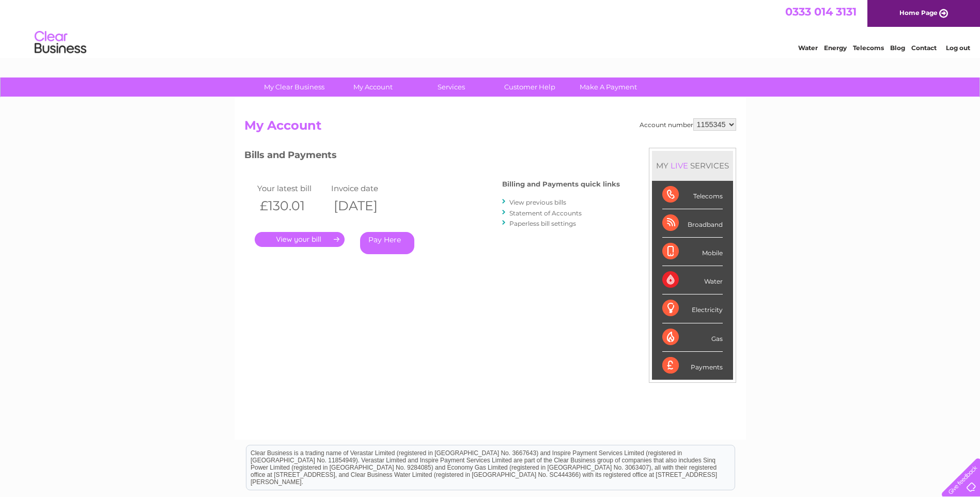 Image resolution: width=980 pixels, height=497 pixels. I want to click on a: My Clear Business, so click(294, 87).